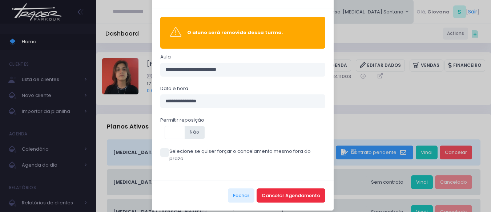  I want to click on label: Data e hora, so click(174, 89).